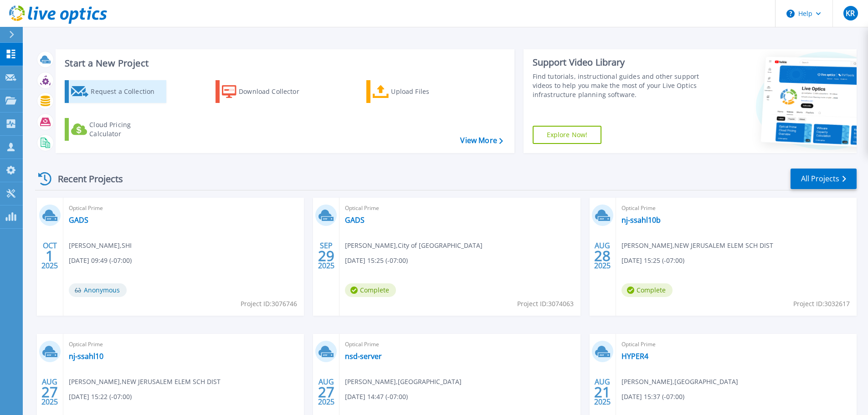 The height and width of the screenshot is (415, 868). What do you see at coordinates (85, 179) in the screenshot?
I see `div: Recent Projects` at bounding box center [85, 179].